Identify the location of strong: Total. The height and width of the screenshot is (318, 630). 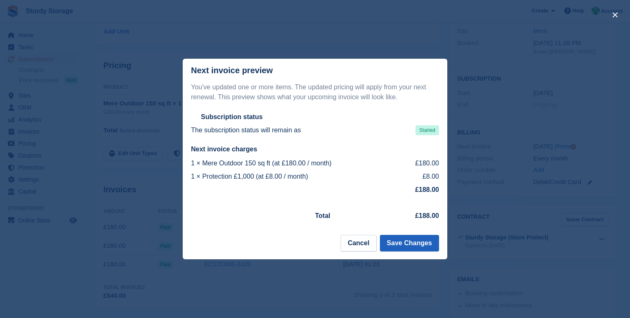
(322, 215).